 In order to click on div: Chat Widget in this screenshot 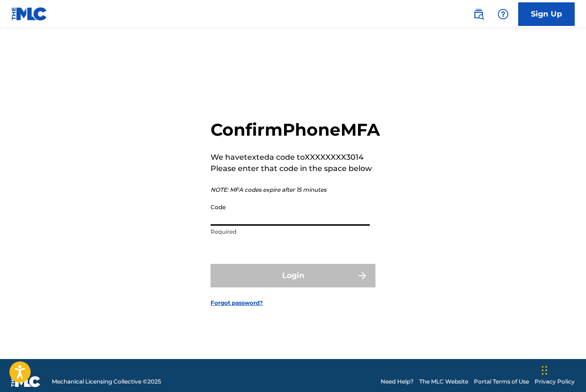, I will do `click(563, 369)`.